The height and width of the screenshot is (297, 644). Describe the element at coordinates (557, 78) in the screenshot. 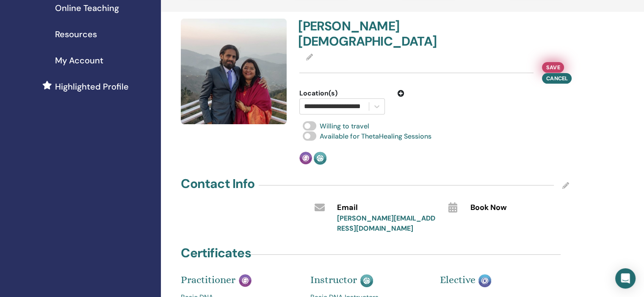

I see `button: Cancel` at that location.